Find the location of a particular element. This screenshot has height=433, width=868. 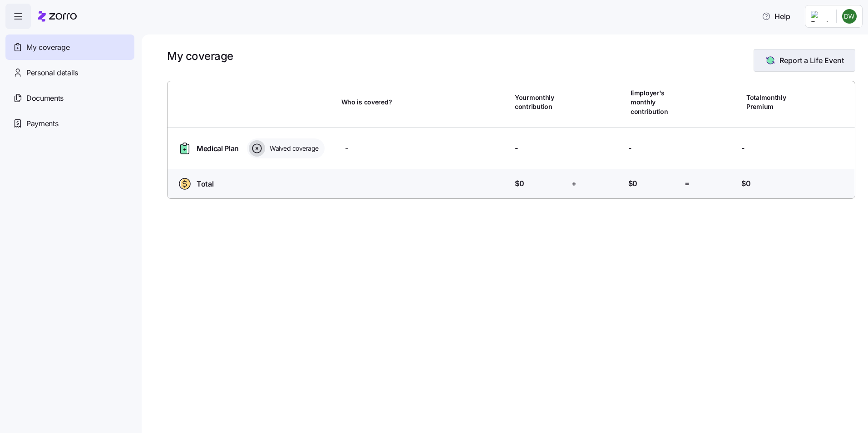

span: Personal details is located at coordinates (52, 73).